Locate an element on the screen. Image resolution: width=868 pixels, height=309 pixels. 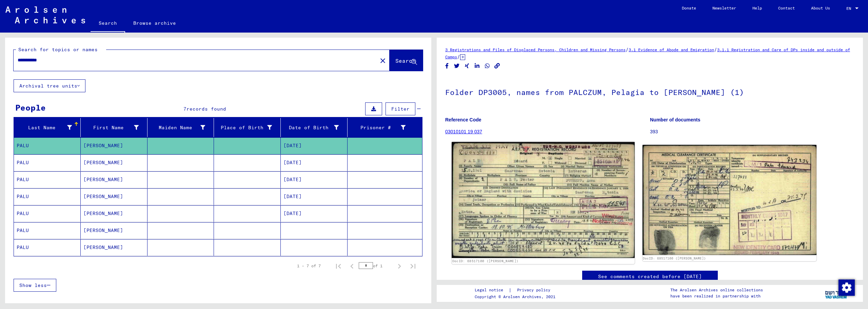
img: Change consent is located at coordinates (846, 288).